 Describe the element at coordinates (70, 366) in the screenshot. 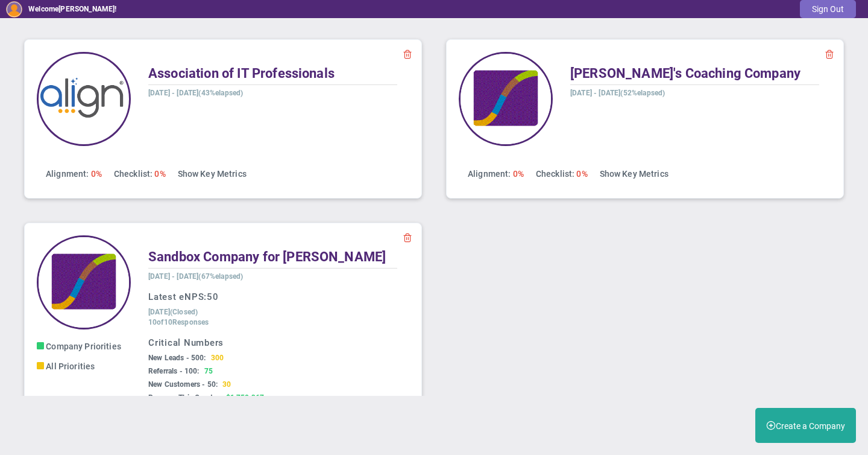

I see `span: All Priorities` at that location.